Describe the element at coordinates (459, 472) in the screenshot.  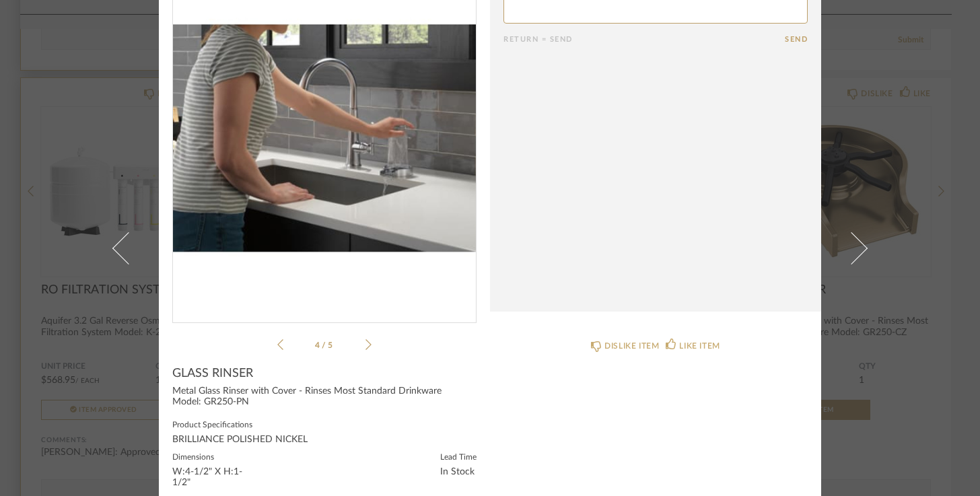
I see `div: In Stock` at that location.